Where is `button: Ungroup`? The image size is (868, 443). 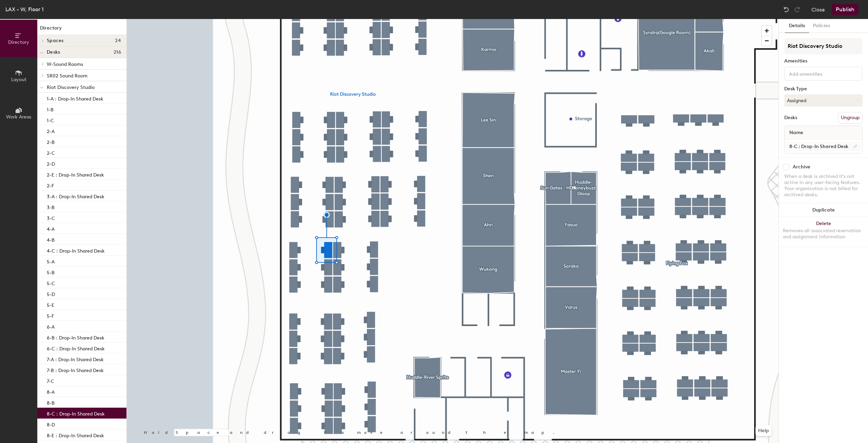
button: Ungroup is located at coordinates (850, 118).